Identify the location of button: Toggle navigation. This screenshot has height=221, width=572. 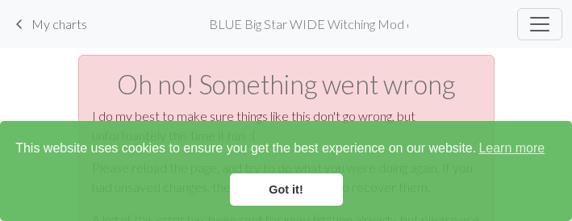
(540, 24).